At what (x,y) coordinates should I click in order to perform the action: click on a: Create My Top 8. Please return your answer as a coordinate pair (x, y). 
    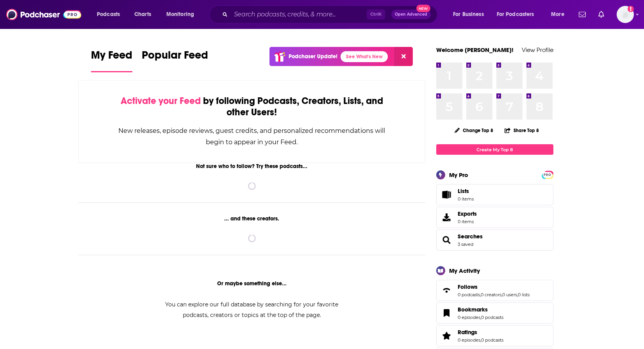
    Looking at the image, I should click on (495, 149).